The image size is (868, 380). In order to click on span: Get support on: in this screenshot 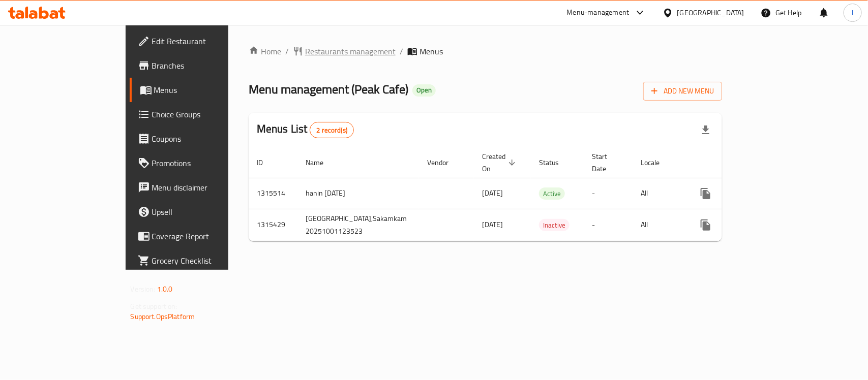, I will do `click(154, 307)`.